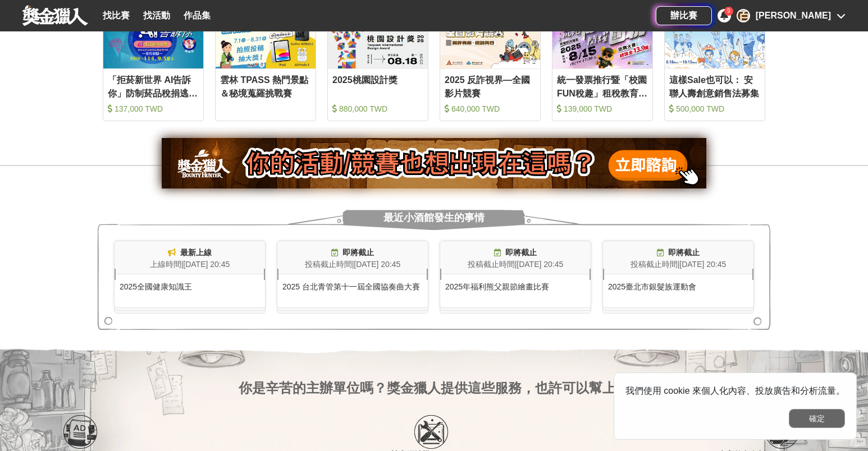 Image resolution: width=868 pixels, height=451 pixels. I want to click on div: 2025 反詐視界—全國影片競賽, so click(490, 86).